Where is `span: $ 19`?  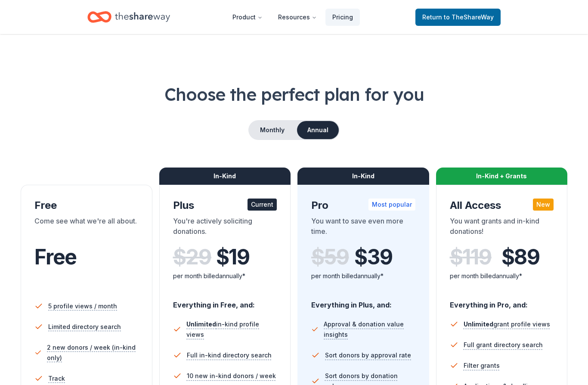
span: $ 19 is located at coordinates (233, 257).